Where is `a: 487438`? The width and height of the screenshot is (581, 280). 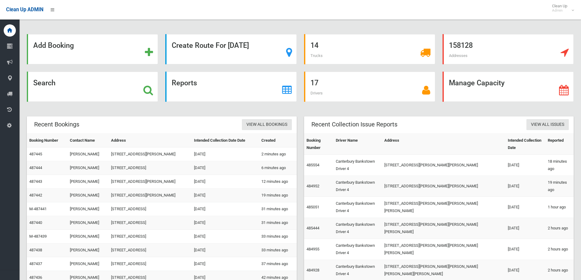 a: 487438 is located at coordinates (36, 250).